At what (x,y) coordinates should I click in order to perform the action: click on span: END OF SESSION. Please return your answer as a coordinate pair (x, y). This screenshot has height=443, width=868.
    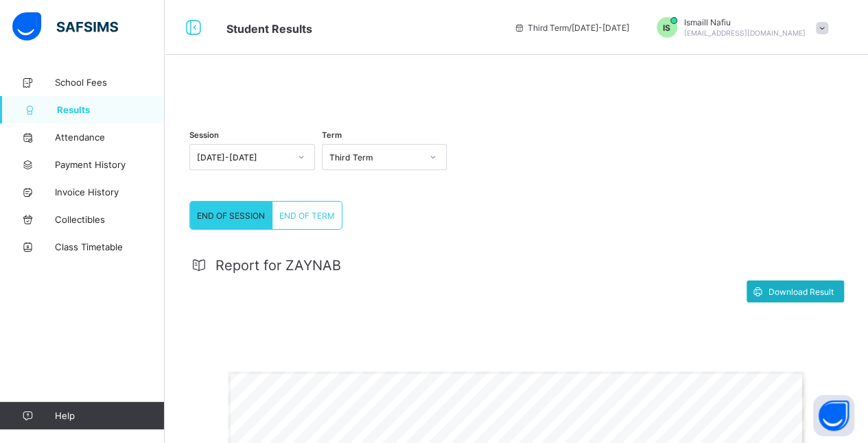
    Looking at the image, I should click on (230, 215).